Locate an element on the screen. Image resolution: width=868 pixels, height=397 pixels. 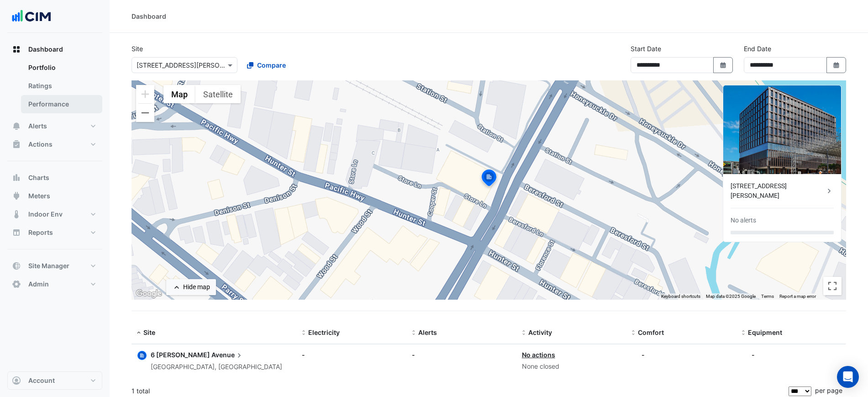
a: Terms (opens in new tab) is located at coordinates (768, 296).